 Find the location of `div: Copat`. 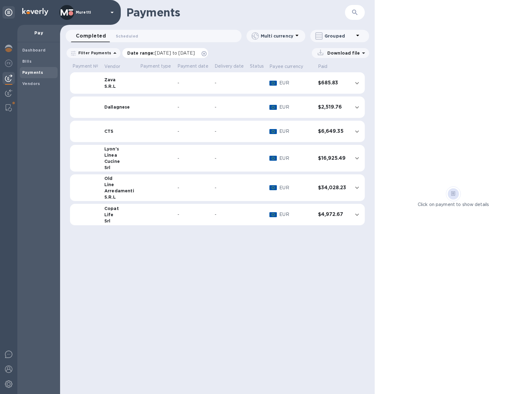

div: Copat is located at coordinates (120, 208).